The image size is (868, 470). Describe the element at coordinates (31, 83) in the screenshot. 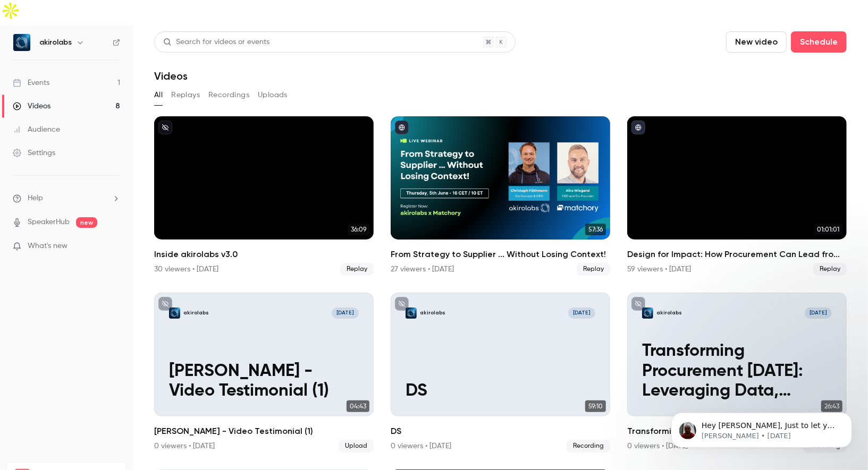

I see `div: Events` at that location.